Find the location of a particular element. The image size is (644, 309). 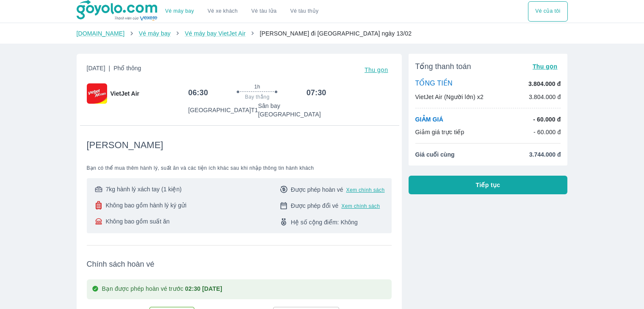

p: GIẢM GIÁ is located at coordinates (430, 119).